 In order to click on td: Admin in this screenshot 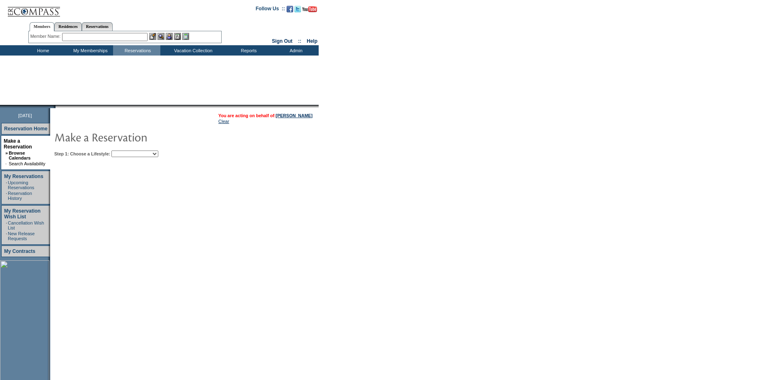, I will do `click(295, 50)`.